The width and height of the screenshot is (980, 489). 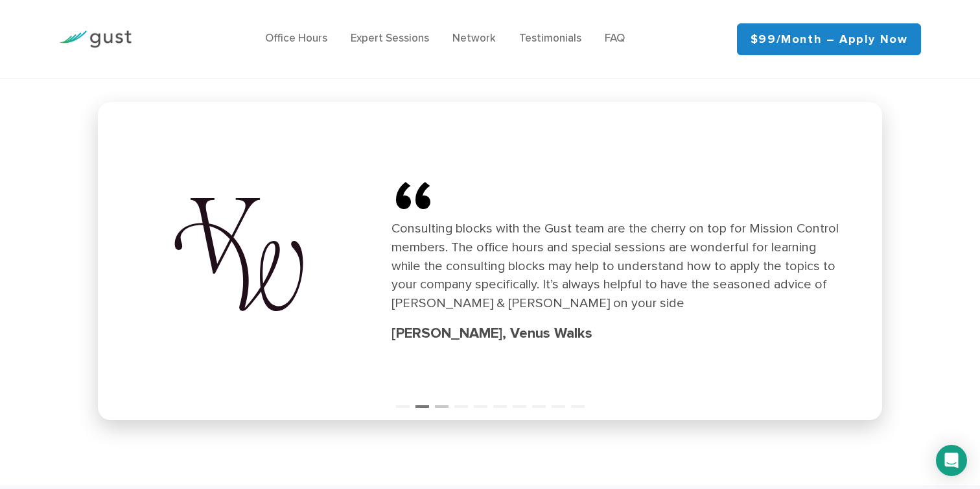 What do you see at coordinates (474, 38) in the screenshot?
I see `a: Network` at bounding box center [474, 38].